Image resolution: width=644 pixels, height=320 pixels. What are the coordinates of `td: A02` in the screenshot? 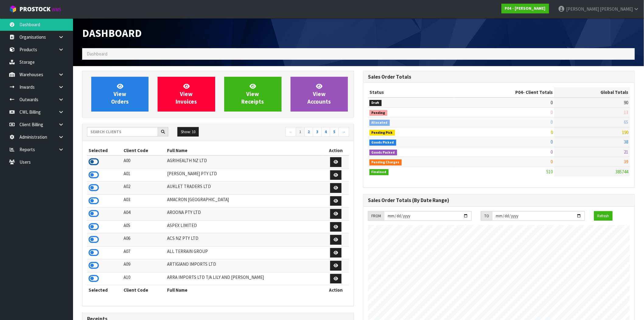 It's located at (143, 188).